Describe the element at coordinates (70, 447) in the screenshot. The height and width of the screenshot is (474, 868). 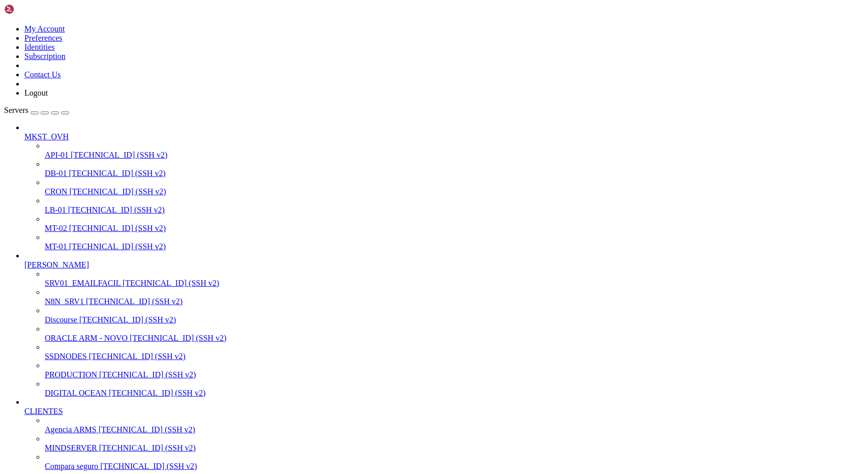
I see `span: MINDSERVER` at that location.